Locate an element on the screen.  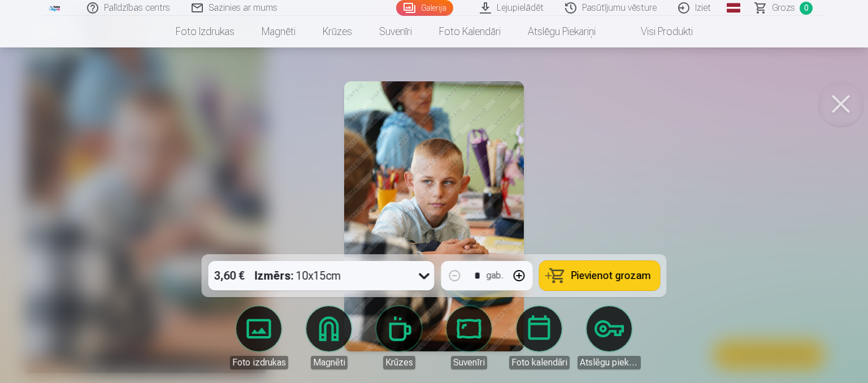
div: 10x15cm is located at coordinates (298, 275).